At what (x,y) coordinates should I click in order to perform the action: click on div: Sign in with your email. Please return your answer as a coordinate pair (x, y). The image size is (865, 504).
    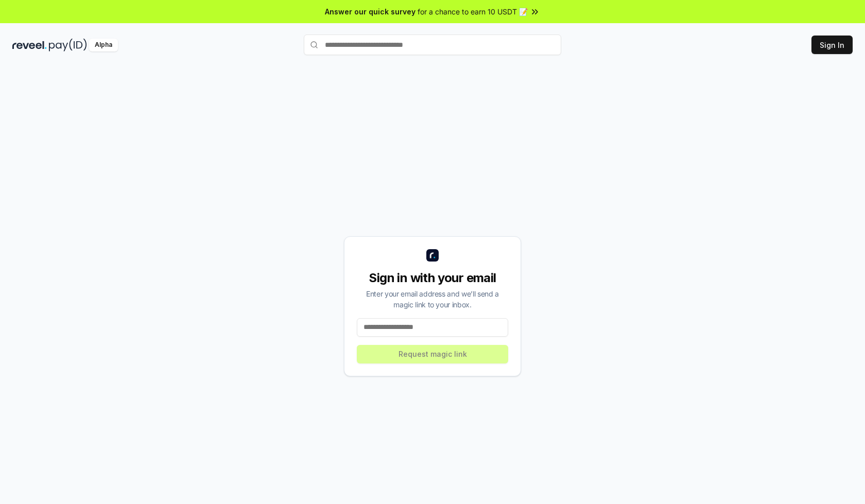
    Looking at the image, I should click on (433, 278).